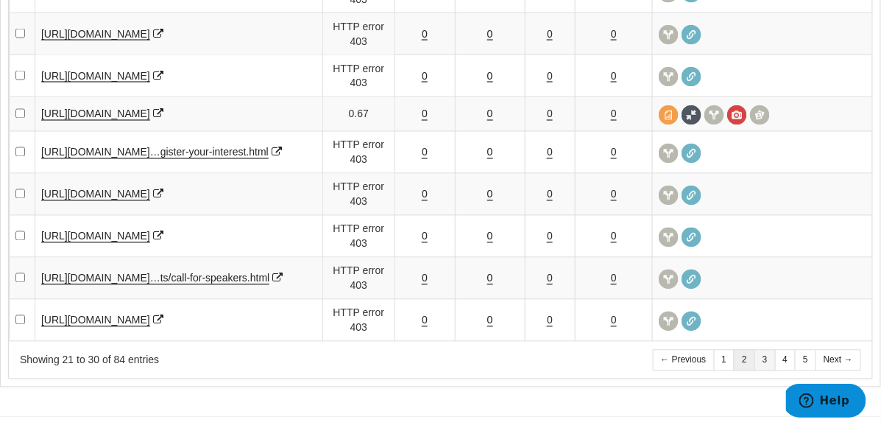 The height and width of the screenshot is (428, 881). I want to click on a: ← Previous, so click(684, 360).